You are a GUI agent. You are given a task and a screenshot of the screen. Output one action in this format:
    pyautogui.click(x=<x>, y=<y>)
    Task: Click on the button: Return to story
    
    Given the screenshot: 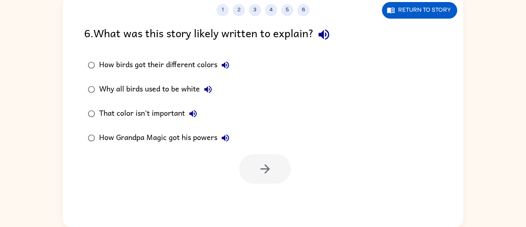 What is the action you would take?
    pyautogui.click(x=420, y=10)
    